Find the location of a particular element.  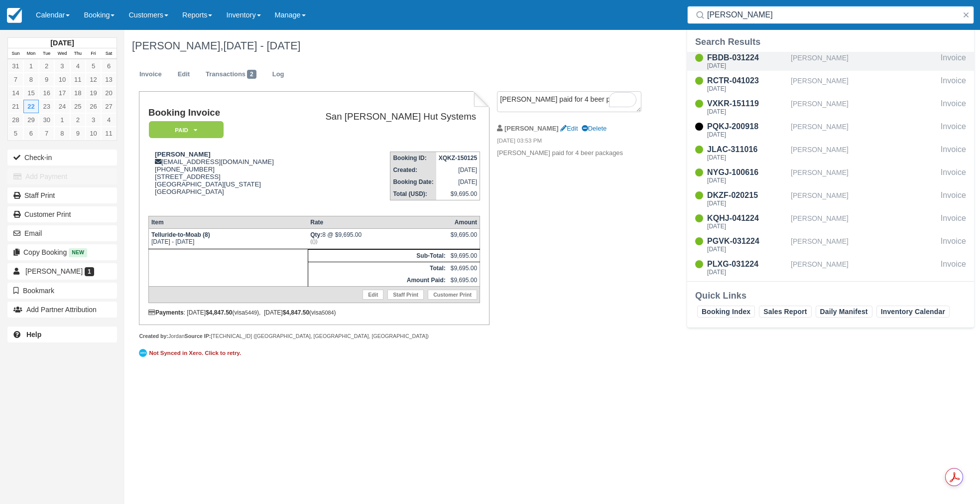

div: VXKR-151119 is located at coordinates (747, 104).